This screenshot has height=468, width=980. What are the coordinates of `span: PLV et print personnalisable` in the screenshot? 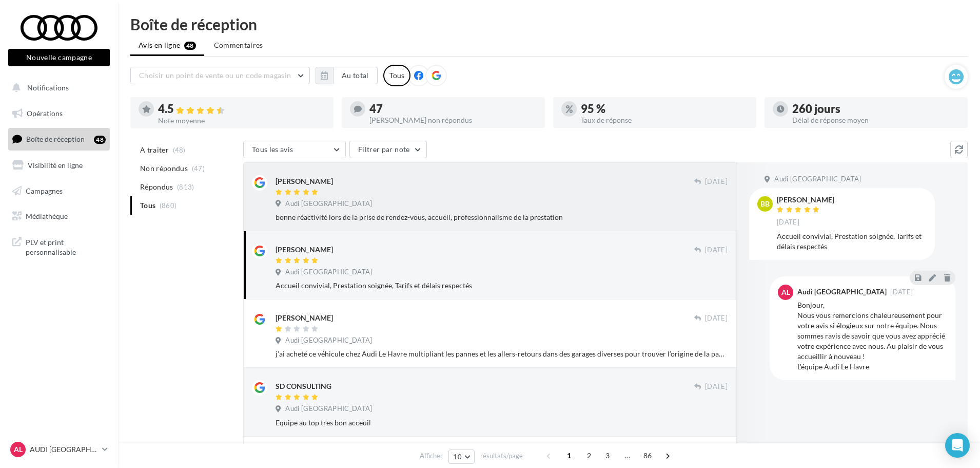 It's located at (66, 246).